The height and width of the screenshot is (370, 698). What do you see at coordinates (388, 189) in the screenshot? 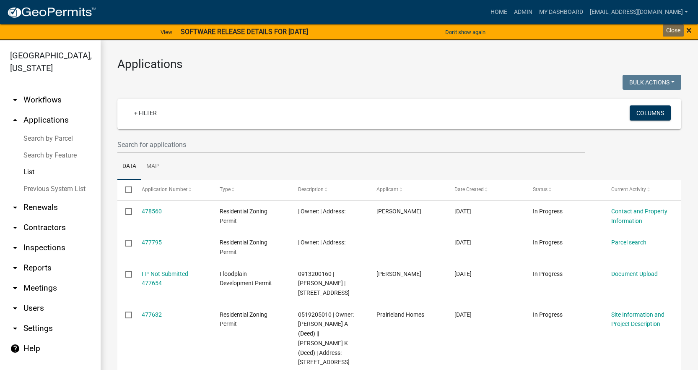
I see `span: Applicant` at bounding box center [388, 189].